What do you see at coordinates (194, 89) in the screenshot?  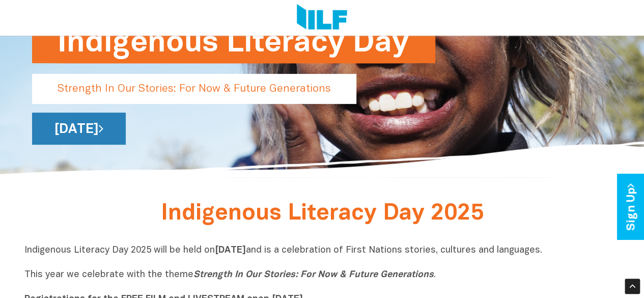 I see `p: Strength In Our Stories: For Now & Future Generations` at bounding box center [194, 89].